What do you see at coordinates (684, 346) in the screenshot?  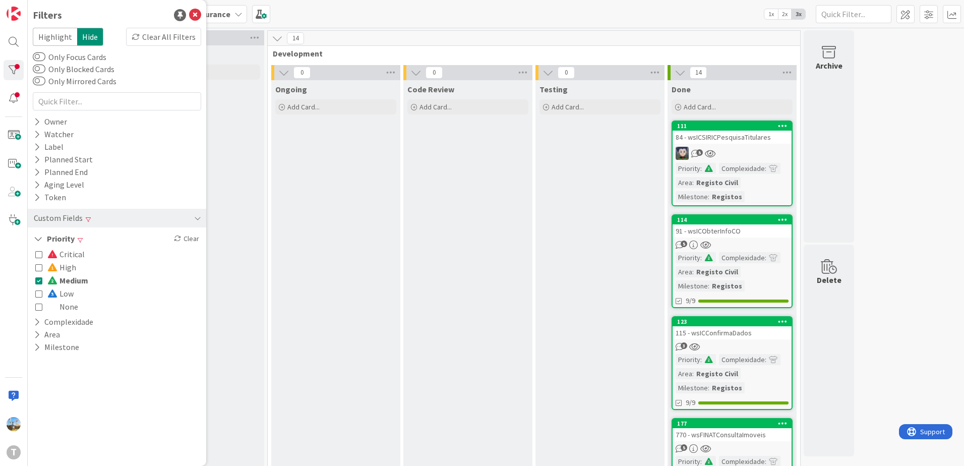 I see `span: 3` at bounding box center [684, 346].